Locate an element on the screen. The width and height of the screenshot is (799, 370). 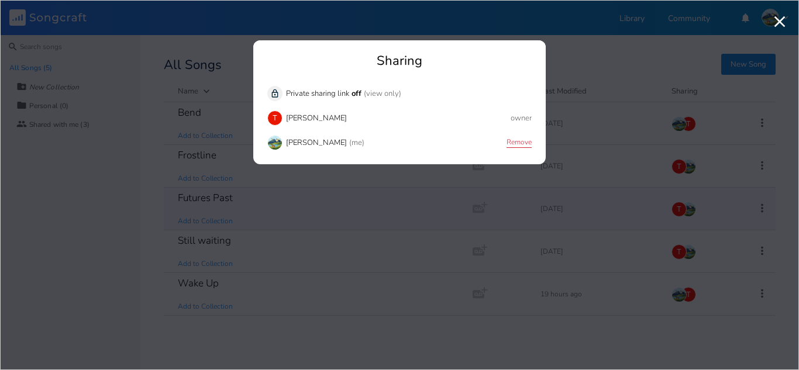
button: Remove is located at coordinates (519, 143).